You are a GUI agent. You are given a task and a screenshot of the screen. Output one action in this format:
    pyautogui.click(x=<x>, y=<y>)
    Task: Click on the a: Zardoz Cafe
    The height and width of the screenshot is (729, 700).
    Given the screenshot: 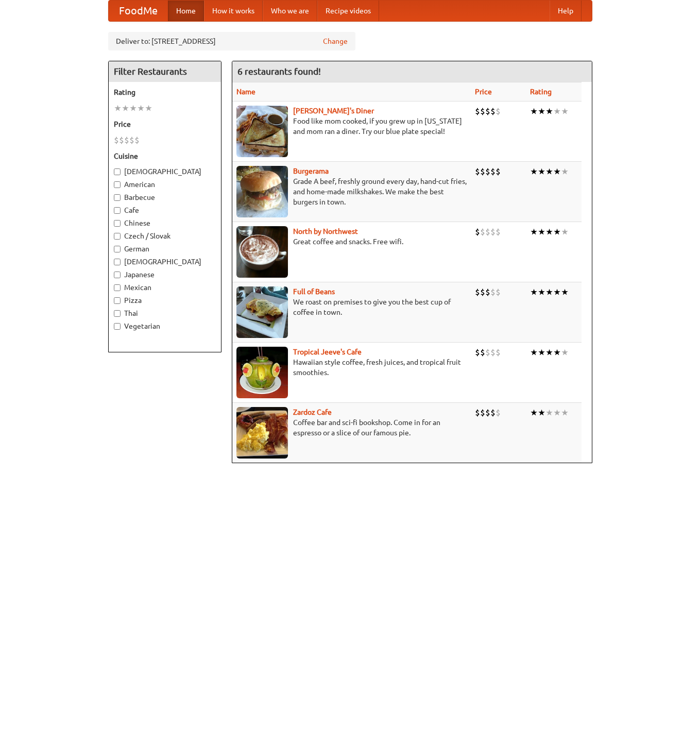 What is the action you would take?
    pyautogui.click(x=312, y=412)
    